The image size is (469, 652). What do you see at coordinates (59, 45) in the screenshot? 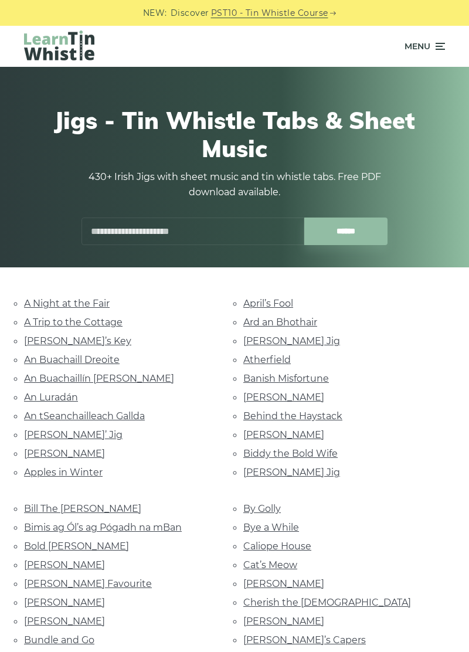
I see `img: LearnTinWhistle.com` at bounding box center [59, 45].